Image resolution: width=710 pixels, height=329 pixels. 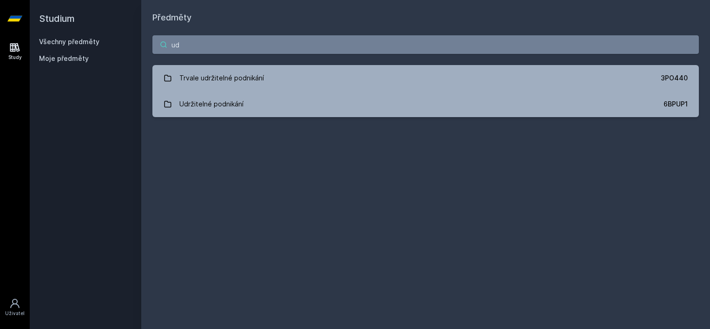 I want to click on div: Trvale udržitelné podnikání, so click(x=222, y=78).